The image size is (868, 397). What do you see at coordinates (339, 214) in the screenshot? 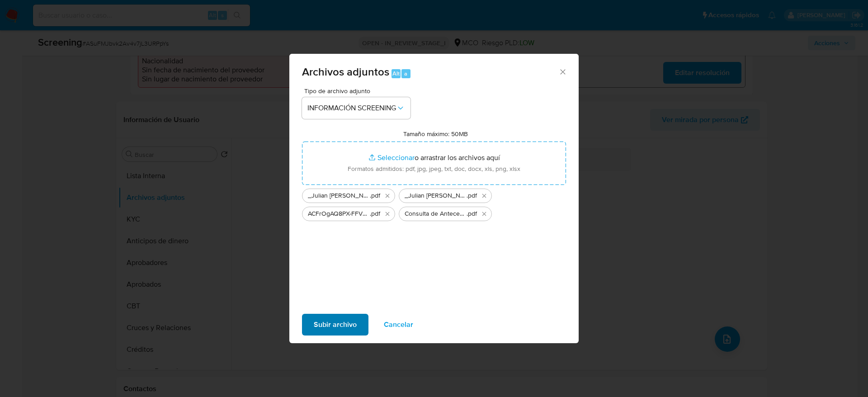
I see `span: ACFrOgAQ8PX-FFV9Np26LvbO69CGhkZegqUONmzuVT1ypbHMicR6GV0mbU_vJjIxsZjTT2wMV5Z6UrT-26Ffz90DwuWmzpvnB...` at bounding box center [339, 214].